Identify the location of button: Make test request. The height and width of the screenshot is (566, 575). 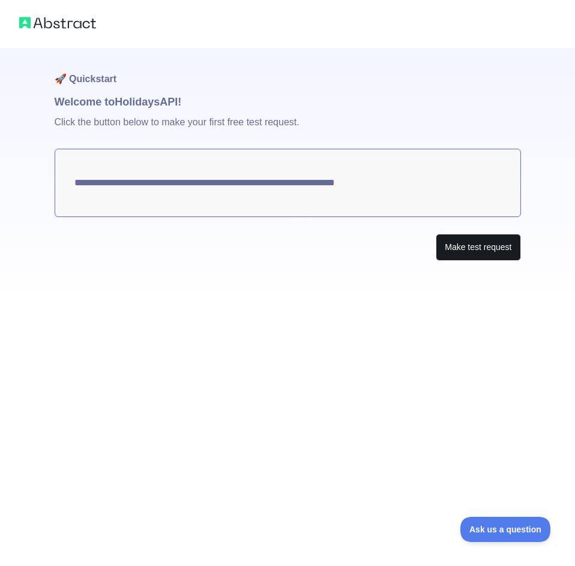
(478, 247).